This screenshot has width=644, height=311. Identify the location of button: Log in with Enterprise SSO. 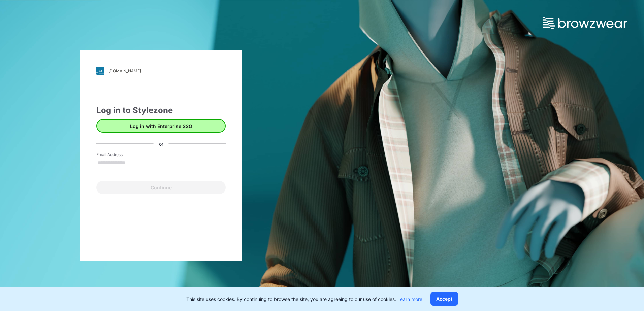
(161, 126).